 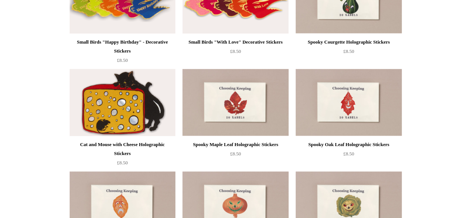 I want to click on div: Spooky Maple Leaf Holographic Stickers, so click(x=235, y=145).